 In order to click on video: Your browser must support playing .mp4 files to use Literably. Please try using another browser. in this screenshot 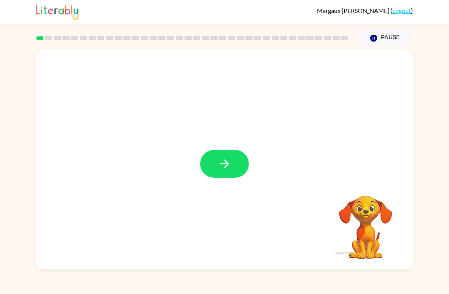, I will do `click(366, 222)`.